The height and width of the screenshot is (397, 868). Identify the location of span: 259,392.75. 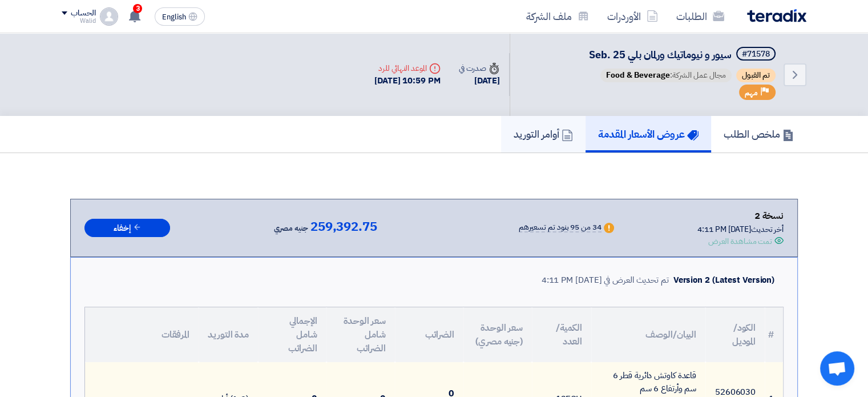
(344, 227).